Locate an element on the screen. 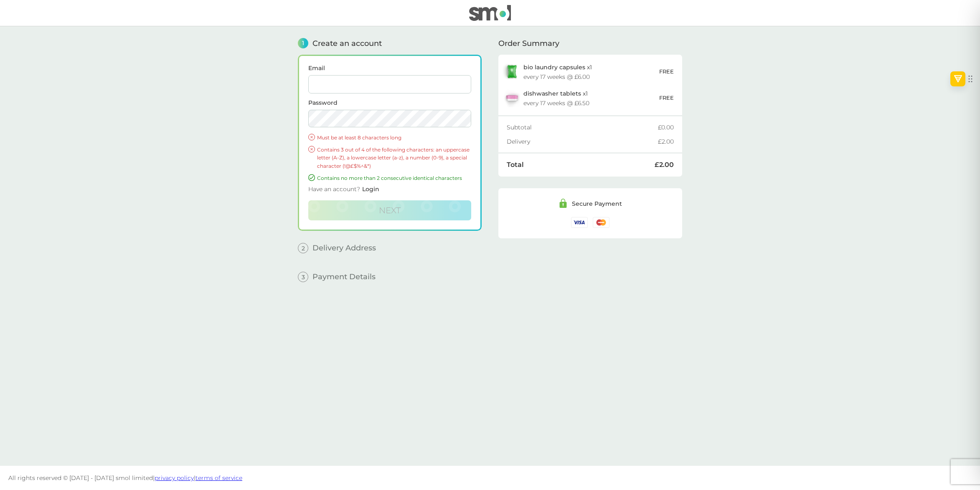  a: terms of service is located at coordinates (219, 478).